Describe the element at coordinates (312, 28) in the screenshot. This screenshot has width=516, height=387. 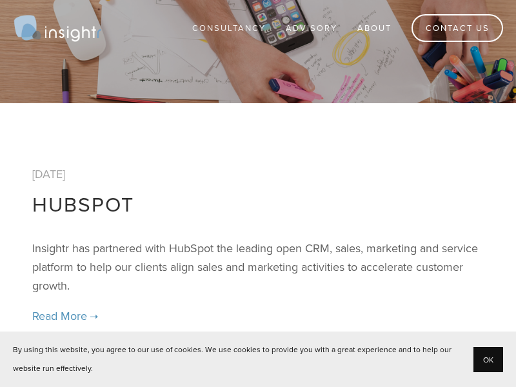
I see `a: Advisory` at that location.